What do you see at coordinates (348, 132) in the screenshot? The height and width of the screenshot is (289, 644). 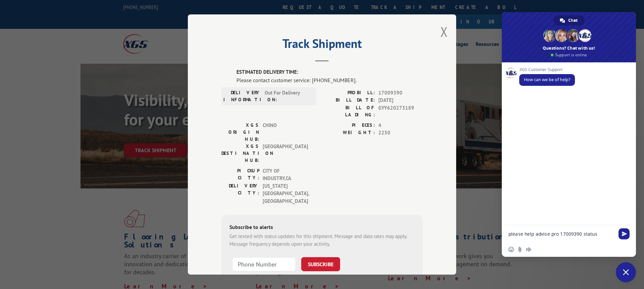 I see `label: WEIGHT:` at bounding box center [348, 132].